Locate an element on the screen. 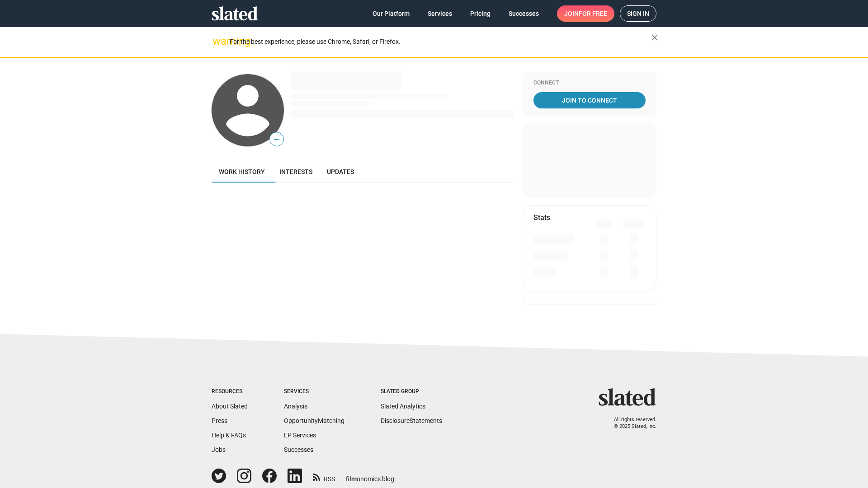  div: Connect is located at coordinates (589, 83).